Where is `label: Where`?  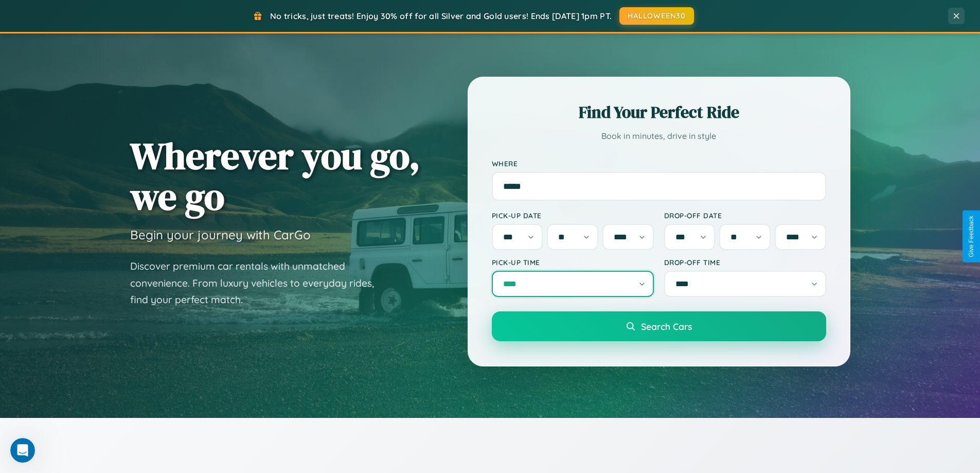
label: Where is located at coordinates (659, 163).